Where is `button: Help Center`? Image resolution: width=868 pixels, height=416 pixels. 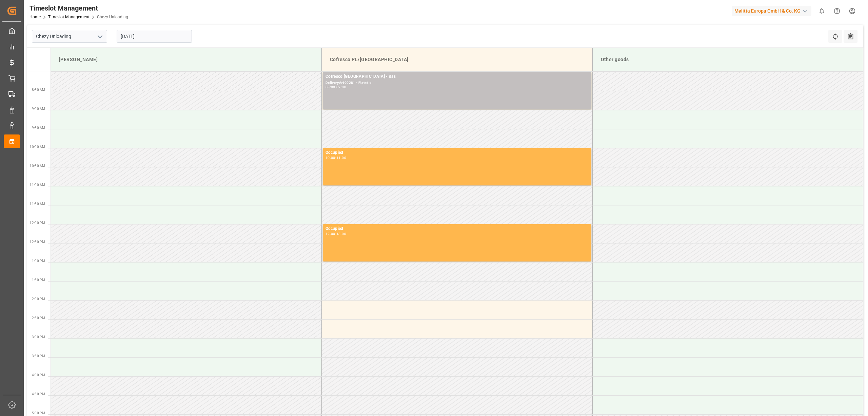 button: Help Center is located at coordinates (837, 11).